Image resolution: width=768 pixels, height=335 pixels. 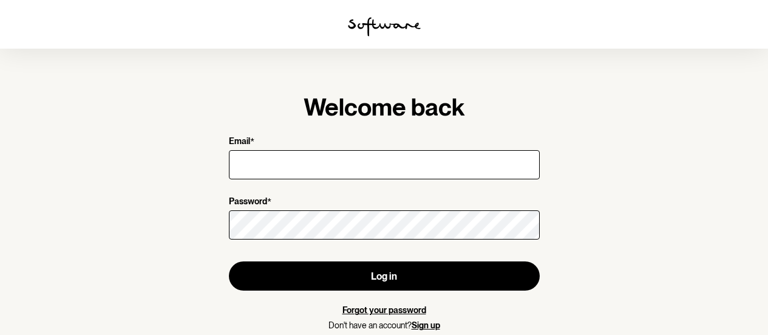 What do you see at coordinates (384, 325) in the screenshot?
I see `p: Don't have an account?` at bounding box center [384, 325].